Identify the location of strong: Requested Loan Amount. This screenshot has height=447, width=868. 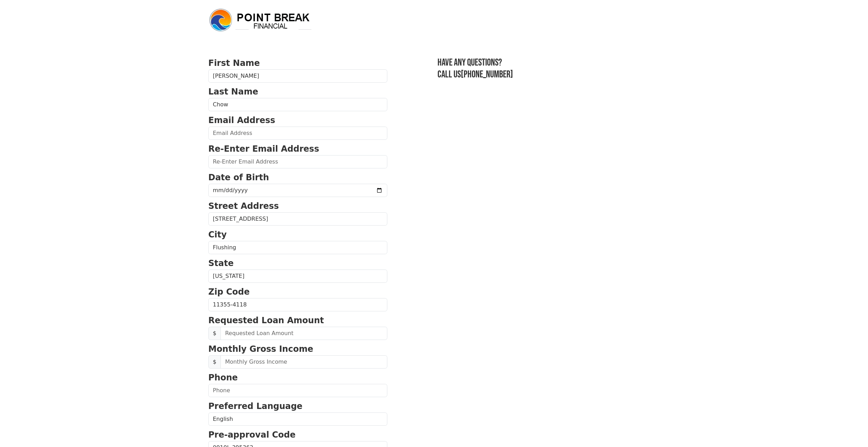
(267, 320).